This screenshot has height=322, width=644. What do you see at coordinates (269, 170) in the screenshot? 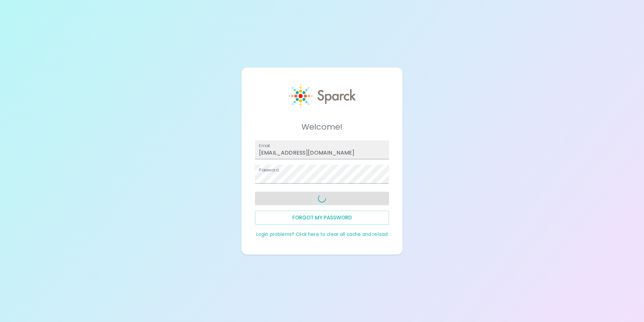
I see `label: Password` at bounding box center [269, 170].